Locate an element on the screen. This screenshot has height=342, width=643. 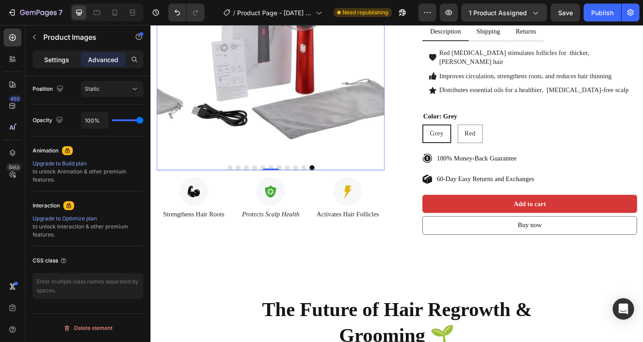
button: Save is located at coordinates (565, 13).